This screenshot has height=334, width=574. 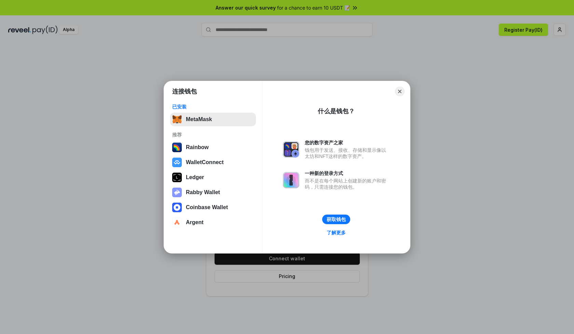 What do you see at coordinates (213, 107) in the screenshot?
I see `div: 已安装` at bounding box center [213, 107].